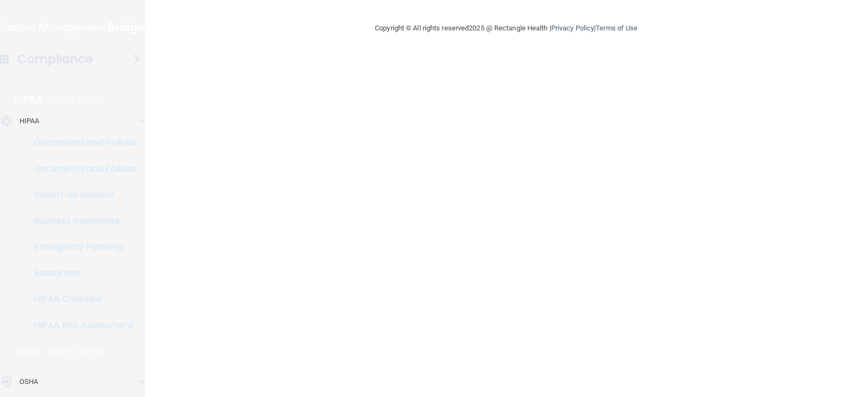 The image size is (868, 397). What do you see at coordinates (81, 195) in the screenshot?
I see `p: Report an Incident` at bounding box center [81, 195].